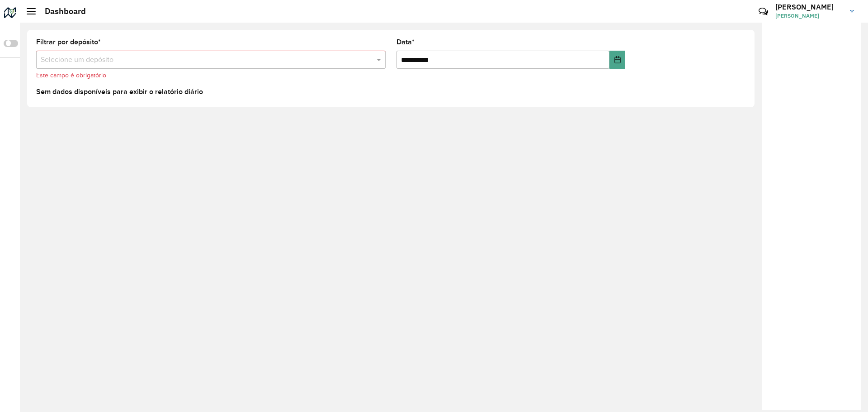  I want to click on a: Contato Rápido, so click(763, 11).